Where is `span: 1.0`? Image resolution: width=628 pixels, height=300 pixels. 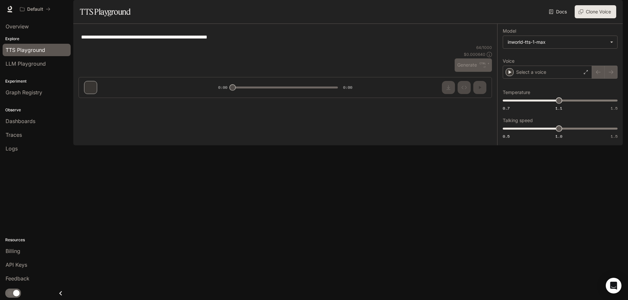
span: 1.0 is located at coordinates (558, 136).